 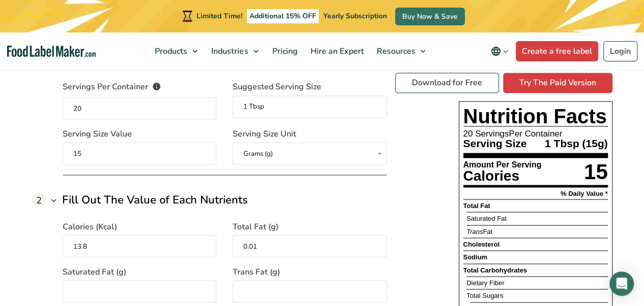 I want to click on p: Fat, so click(x=479, y=233).